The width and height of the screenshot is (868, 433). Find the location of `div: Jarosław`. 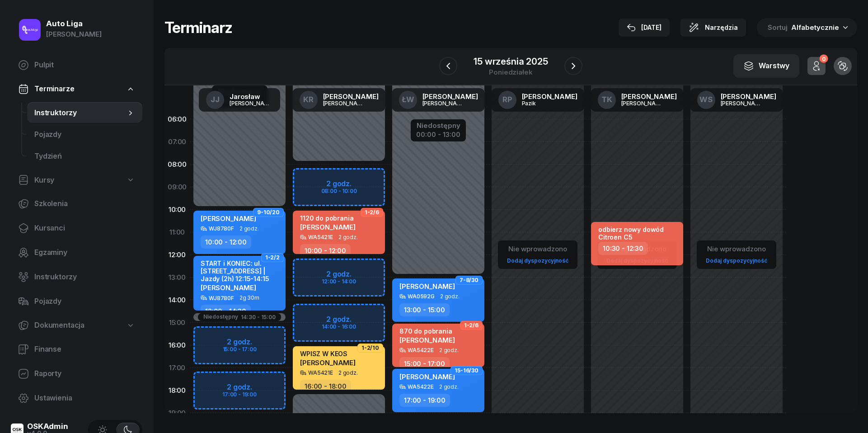

div: Jarosław is located at coordinates (251, 97).